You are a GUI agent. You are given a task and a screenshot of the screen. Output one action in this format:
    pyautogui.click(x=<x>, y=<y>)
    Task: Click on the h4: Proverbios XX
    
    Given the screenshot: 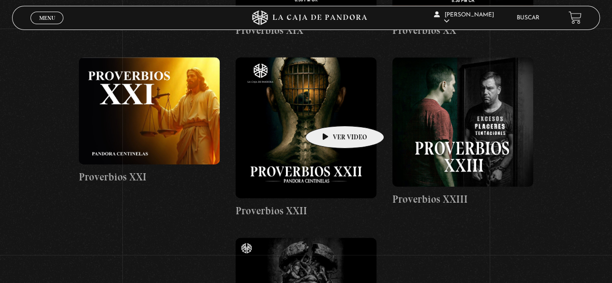 What is the action you would take?
    pyautogui.click(x=463, y=30)
    